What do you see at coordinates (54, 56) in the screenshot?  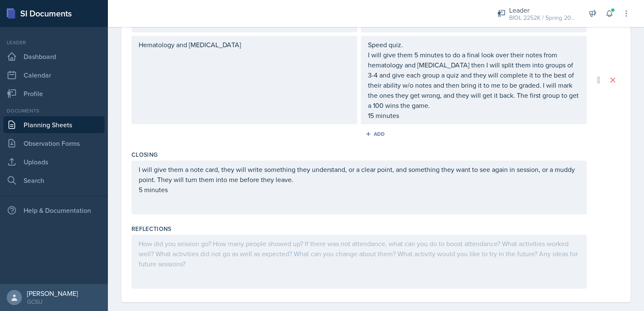 I see `a: Dashboard` at bounding box center [54, 56].